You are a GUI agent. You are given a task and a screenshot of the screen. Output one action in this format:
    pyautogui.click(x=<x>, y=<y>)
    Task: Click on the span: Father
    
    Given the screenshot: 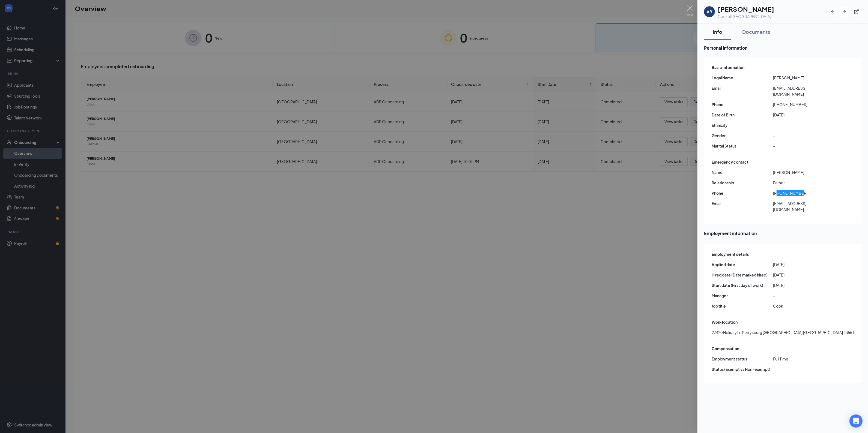 What is the action you would take?
    pyautogui.click(x=803, y=183)
    